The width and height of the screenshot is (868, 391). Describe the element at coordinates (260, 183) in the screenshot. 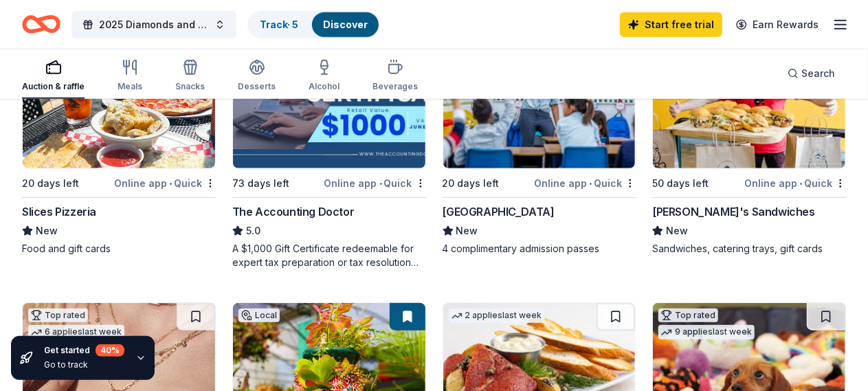

I see `div: 73 days left` at that location.